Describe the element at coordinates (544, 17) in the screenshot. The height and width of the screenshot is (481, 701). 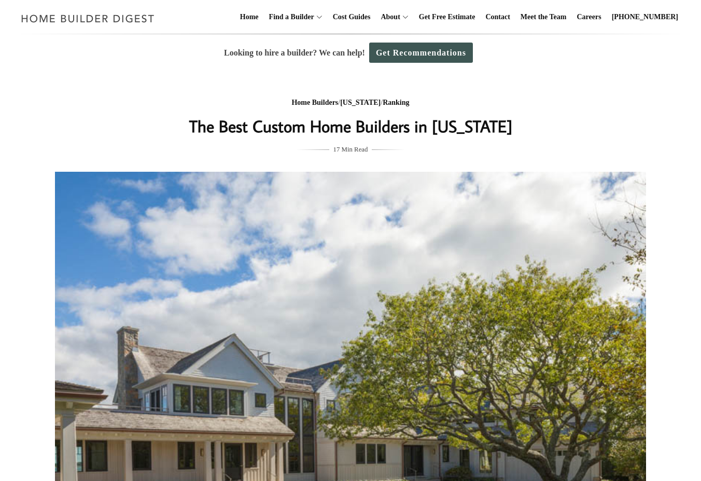
I see `a: Meet the Team` at that location.